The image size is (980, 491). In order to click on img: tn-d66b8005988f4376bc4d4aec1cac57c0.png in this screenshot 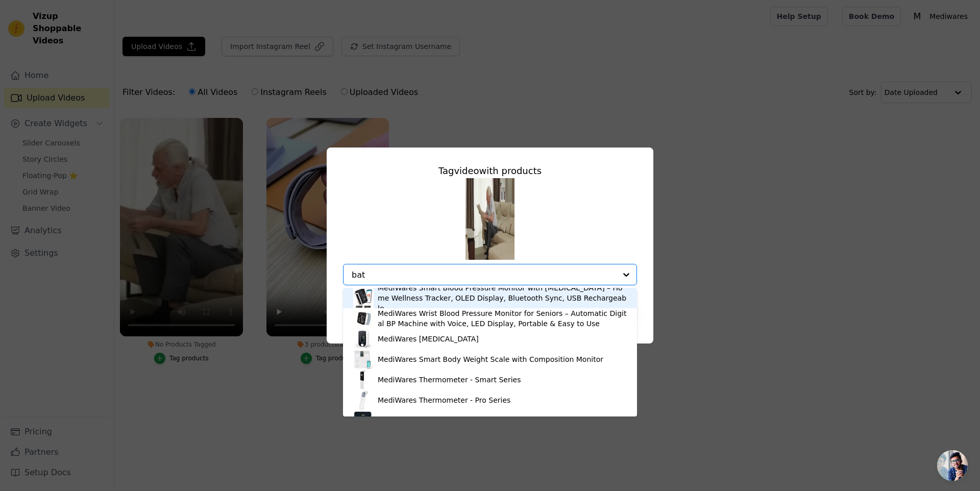, I will do `click(490, 219)`.